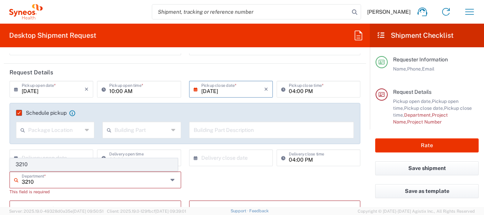 The height and width of the screenshot is (215, 484). What do you see at coordinates (427, 168) in the screenshot?
I see `button: Save shipment` at bounding box center [427, 168].